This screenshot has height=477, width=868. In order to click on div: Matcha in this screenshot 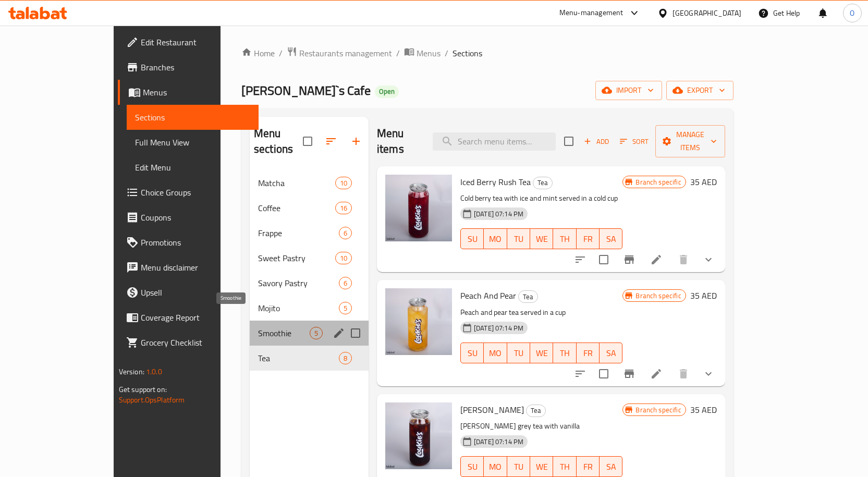, I will do `click(296, 183)`.